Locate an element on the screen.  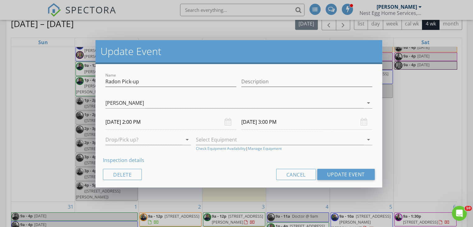
a: Inspection details is located at coordinates (123, 160).